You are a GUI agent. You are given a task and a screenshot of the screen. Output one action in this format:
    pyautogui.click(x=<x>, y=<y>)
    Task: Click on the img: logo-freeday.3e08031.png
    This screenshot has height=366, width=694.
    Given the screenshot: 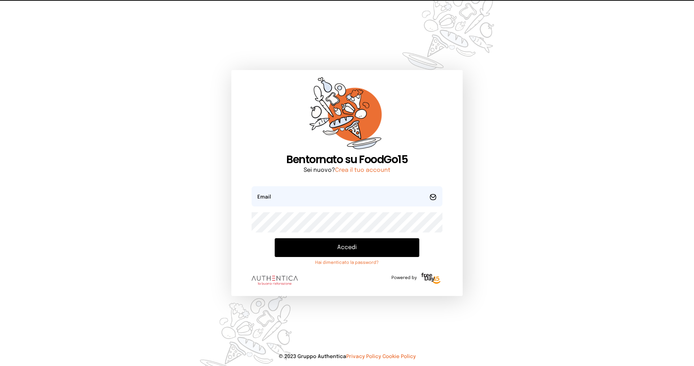 What is the action you would take?
    pyautogui.click(x=431, y=279)
    